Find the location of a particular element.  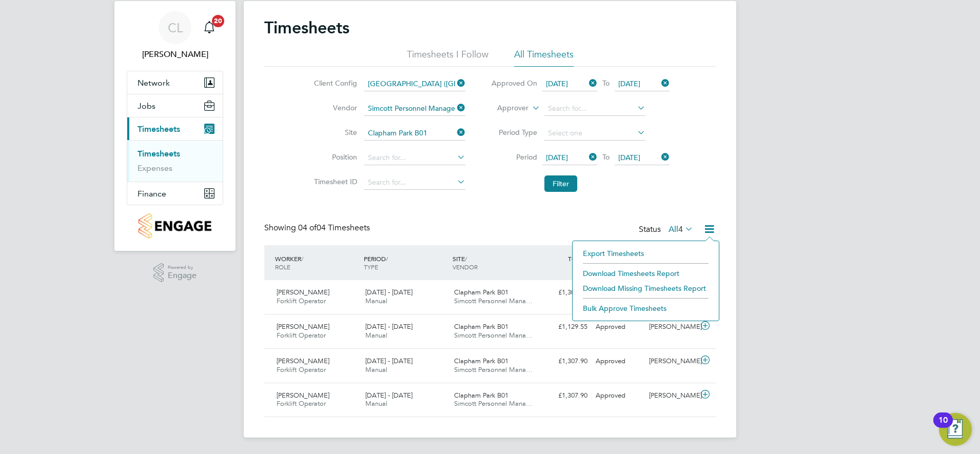

label: Period Type is located at coordinates (514, 133).